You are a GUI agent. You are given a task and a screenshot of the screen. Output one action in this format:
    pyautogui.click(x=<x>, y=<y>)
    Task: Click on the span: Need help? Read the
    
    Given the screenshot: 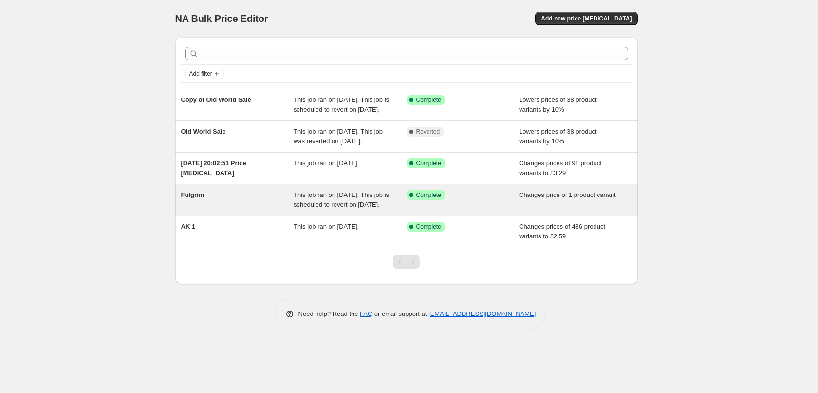 What is the action you would take?
    pyautogui.click(x=329, y=313)
    